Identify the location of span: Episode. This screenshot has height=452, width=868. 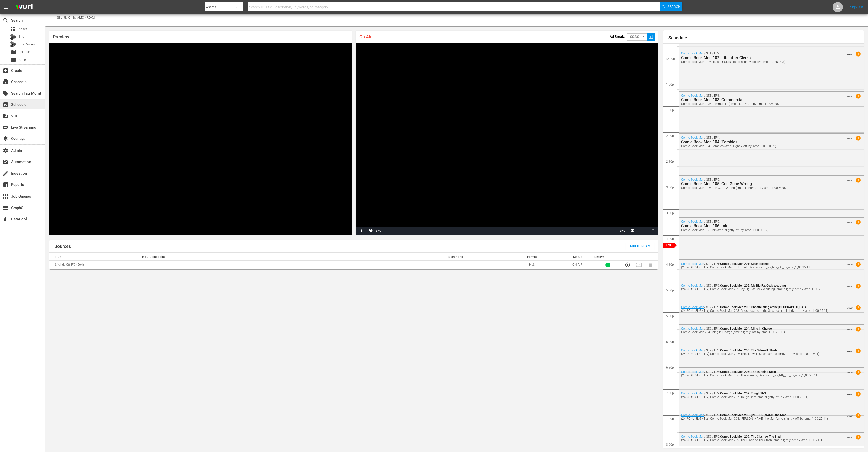
(24, 52).